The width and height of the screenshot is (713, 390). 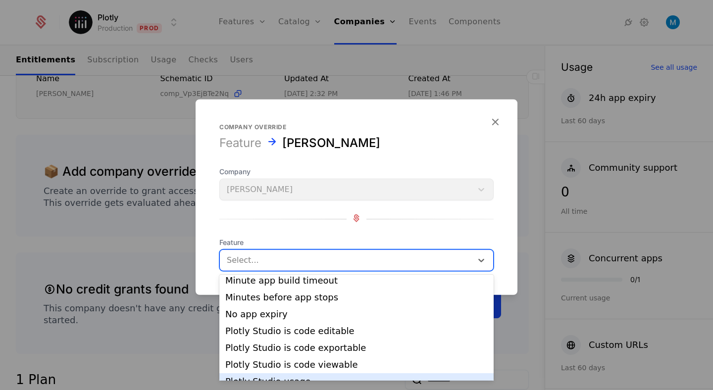 What do you see at coordinates (357, 365) in the screenshot?
I see `div: Plotly Studio is code viewable` at bounding box center [357, 365].